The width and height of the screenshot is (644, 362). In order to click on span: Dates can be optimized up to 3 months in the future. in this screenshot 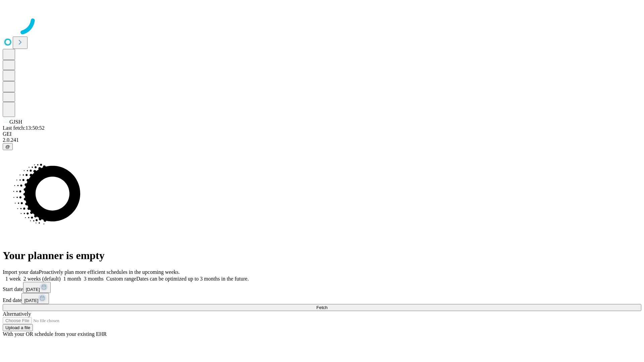, I will do `click(192, 278)`.